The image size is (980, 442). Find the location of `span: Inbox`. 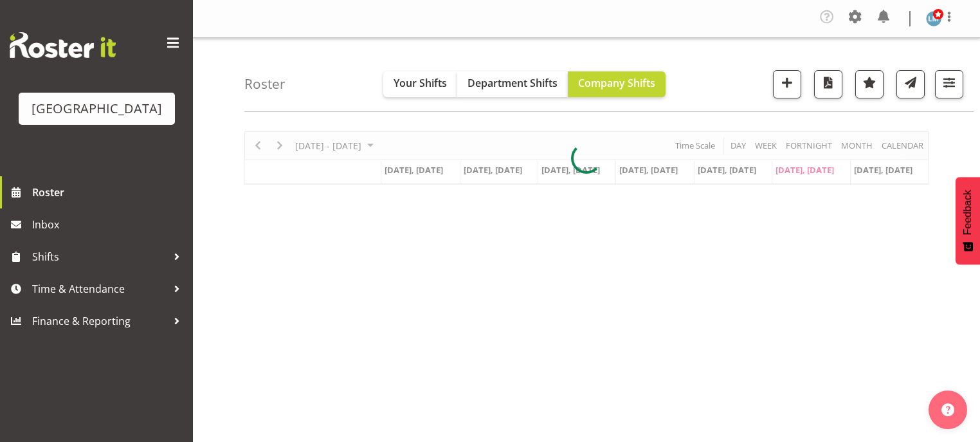

span: Inbox is located at coordinates (109, 225).